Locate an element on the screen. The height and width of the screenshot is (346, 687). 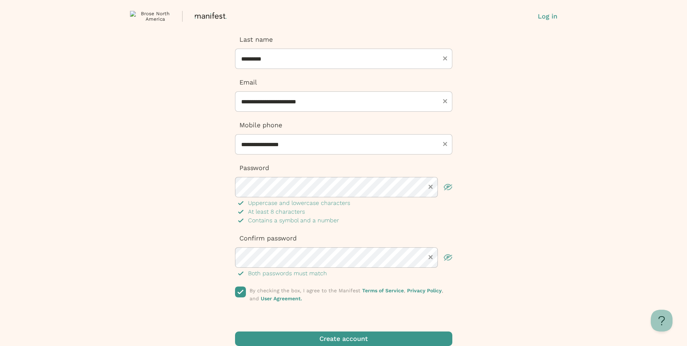
p: At least 8 characters is located at coordinates (276, 212).